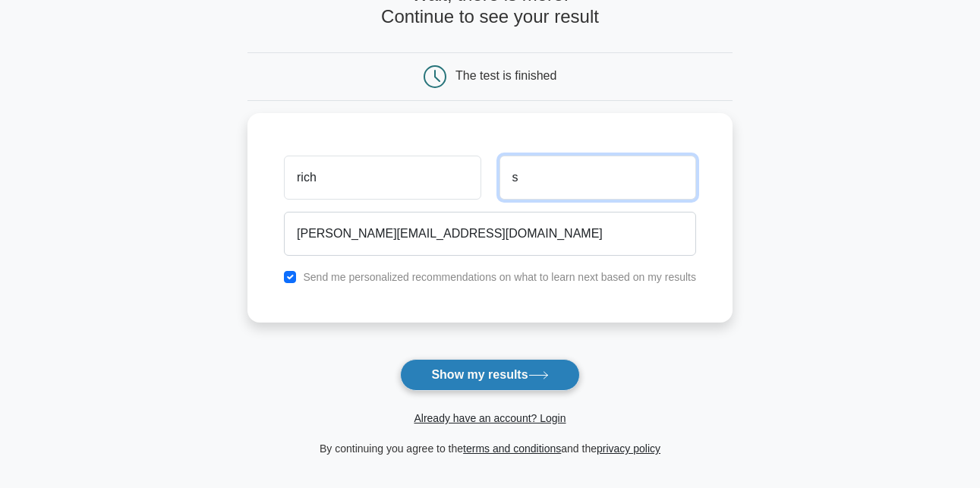  Describe the element at coordinates (382, 178) in the screenshot. I see `input: First name` at that location.